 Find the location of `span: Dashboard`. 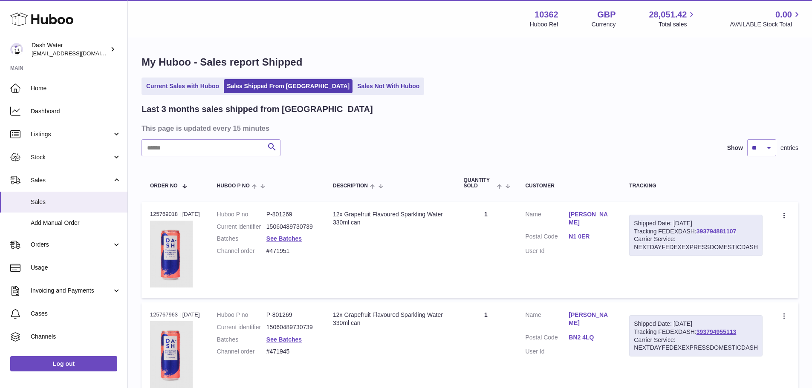

span: Dashboard is located at coordinates (76, 111).